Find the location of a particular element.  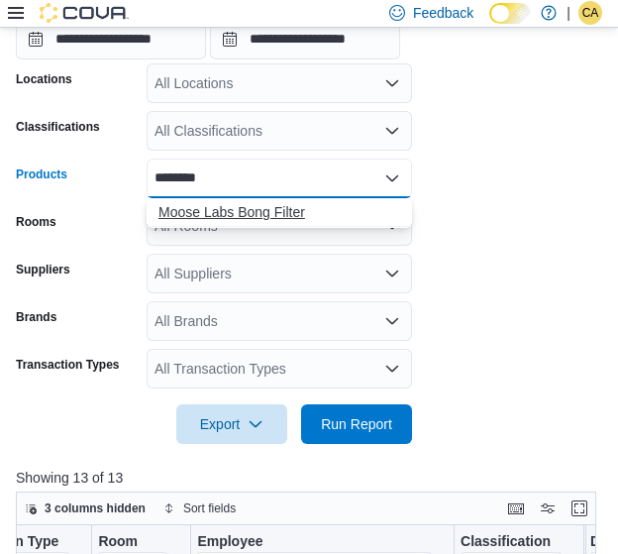

div: Moose Labs Bong Filter is located at coordinates (279, 212).